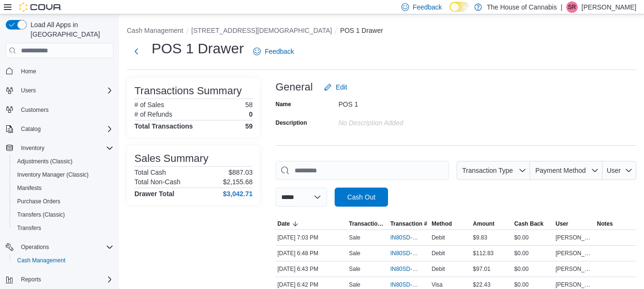  What do you see at coordinates (402, 103) in the screenshot?
I see `div: POS 1` at bounding box center [402, 103].